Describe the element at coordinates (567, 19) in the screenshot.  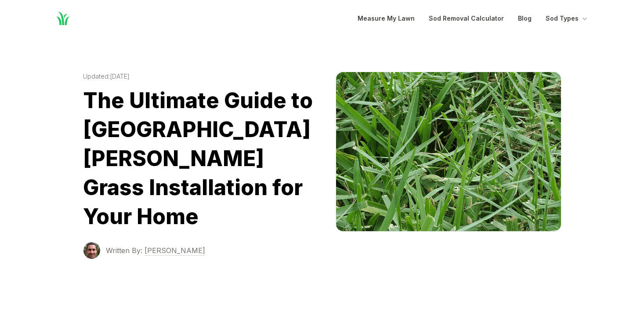
I see `button: Sod Types` at that location.